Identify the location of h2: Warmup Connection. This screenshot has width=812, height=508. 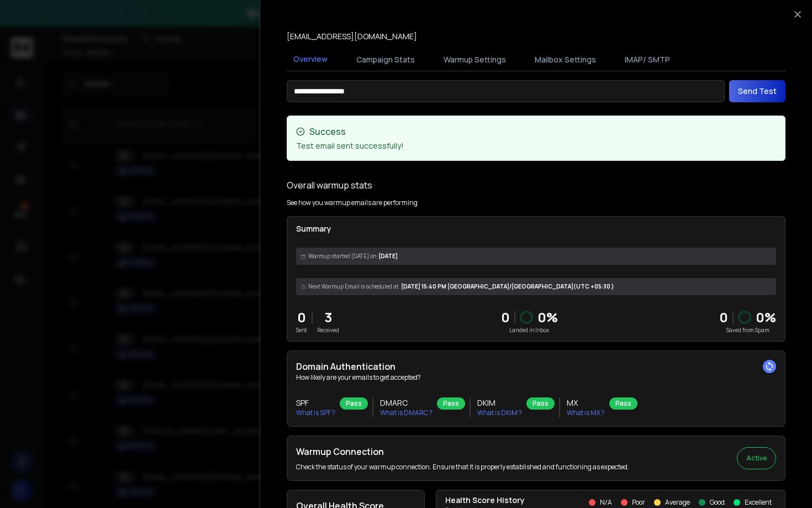
(462, 452).